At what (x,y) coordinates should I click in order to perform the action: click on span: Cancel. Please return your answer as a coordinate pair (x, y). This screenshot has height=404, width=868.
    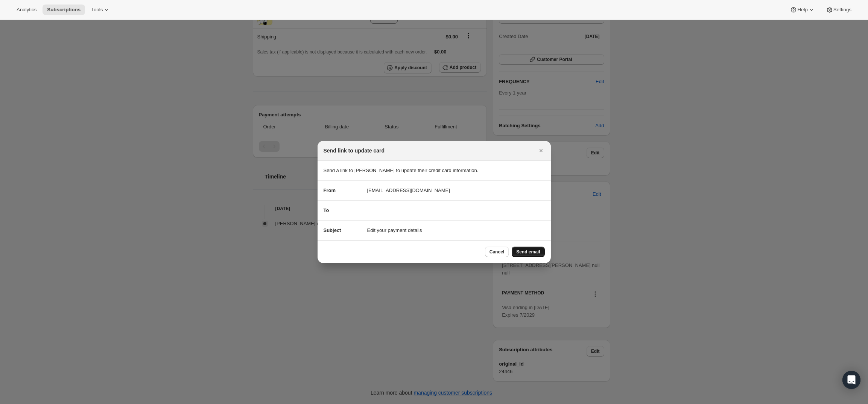
    Looking at the image, I should click on (497, 252).